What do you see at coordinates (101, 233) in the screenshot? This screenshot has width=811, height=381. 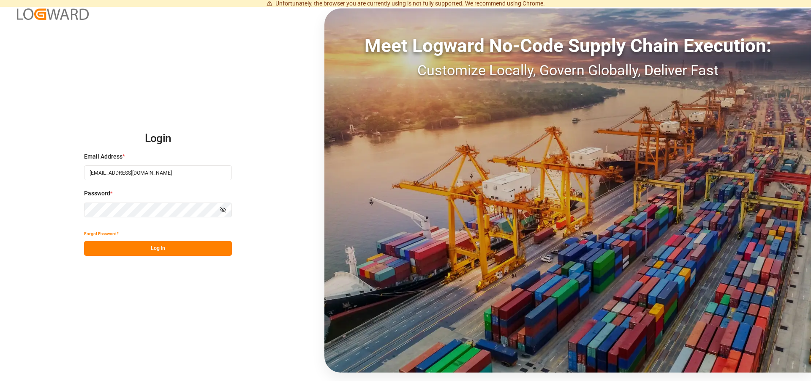 I see `button: Forgot Password?` at bounding box center [101, 233].